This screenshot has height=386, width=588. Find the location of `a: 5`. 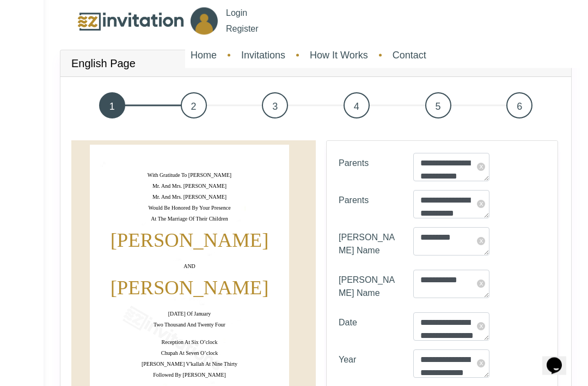

a: 5 is located at coordinates (439, 106).